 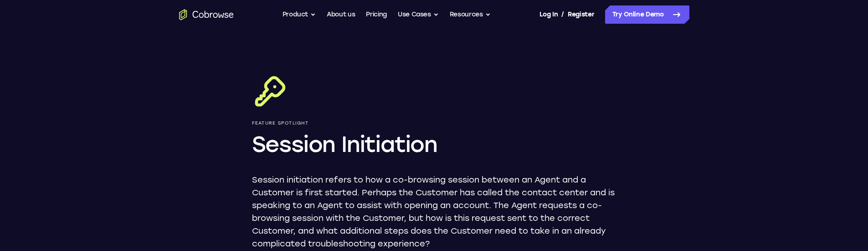 What do you see at coordinates (207, 15) in the screenshot?
I see `a: Go to the home page` at bounding box center [207, 15].